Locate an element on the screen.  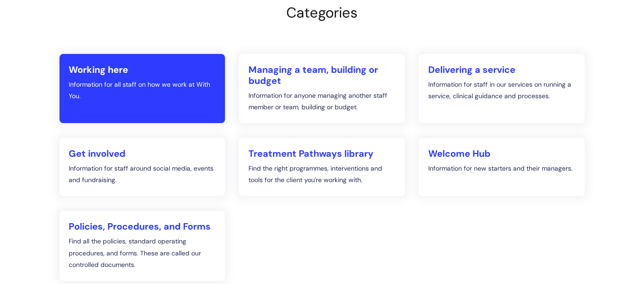
p: Find all the policies, standard operating procedures, and forms. These are called our controlled ... is located at coordinates (142, 253).